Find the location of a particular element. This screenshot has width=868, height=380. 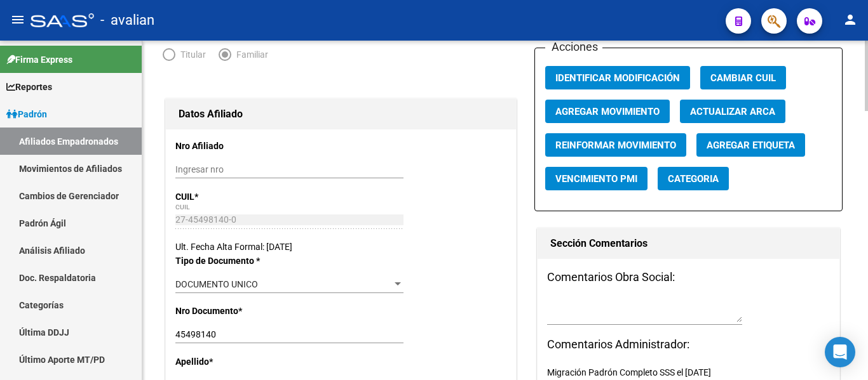

button: Categoria is located at coordinates (693, 178).